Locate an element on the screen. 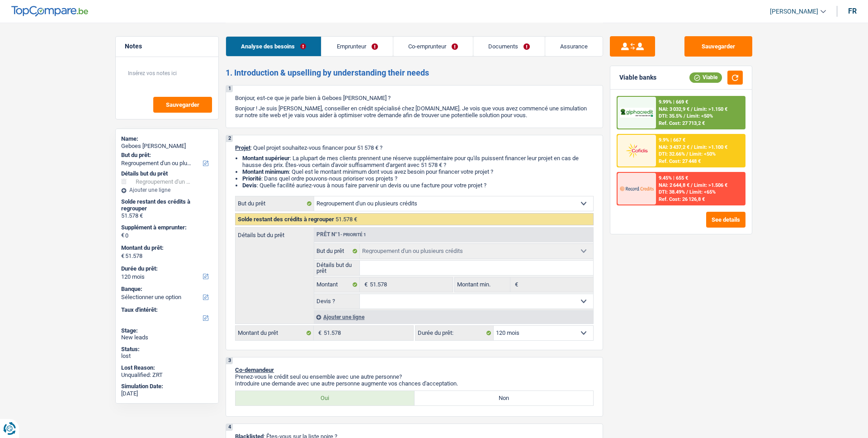 Image resolution: width=868 pixels, height=438 pixels. p: Prenez-vous le crédit seul ou ensemble avec une autre personne? is located at coordinates (414, 376).